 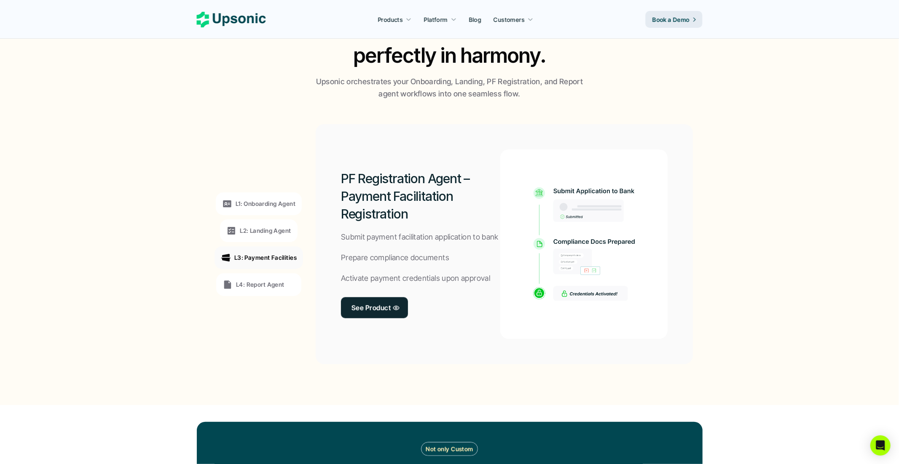 What do you see at coordinates (880, 446) in the screenshot?
I see `div: Open Intercom Messenger` at bounding box center [880, 446].